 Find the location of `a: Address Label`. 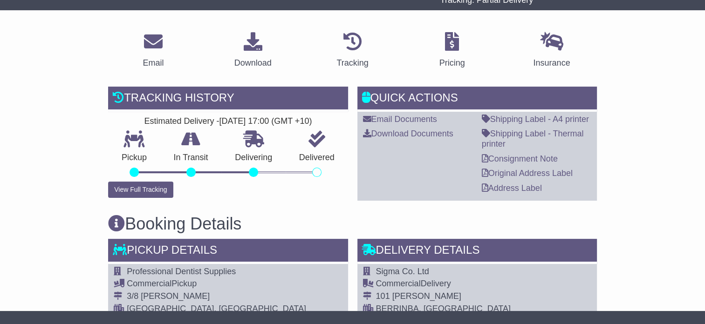

a: Address Label is located at coordinates (512, 188).